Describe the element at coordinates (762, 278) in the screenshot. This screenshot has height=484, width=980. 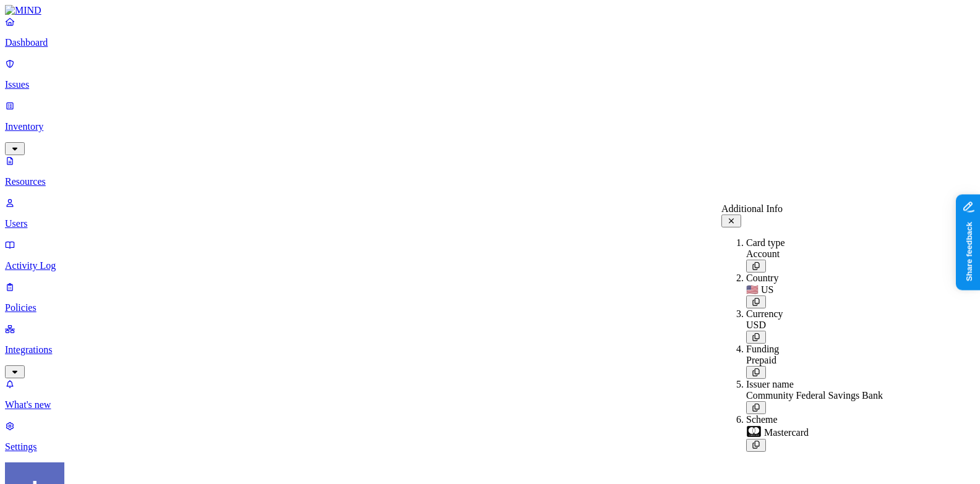
I see `span: Country` at that location.